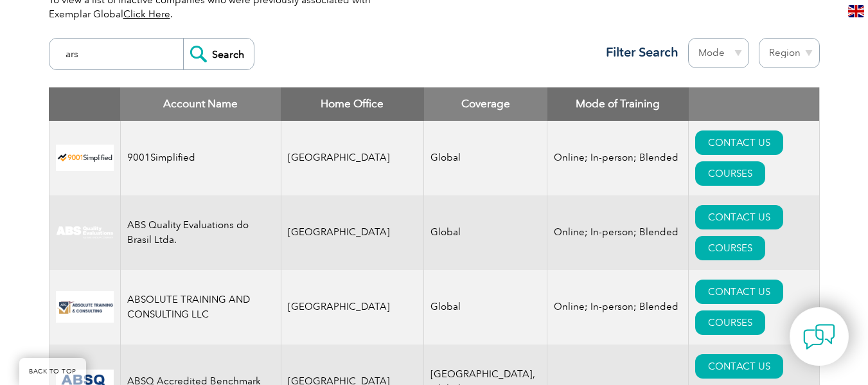 Image resolution: width=868 pixels, height=385 pixels. I want to click on th: Account Name: activate to sort column descending, so click(200, 104).